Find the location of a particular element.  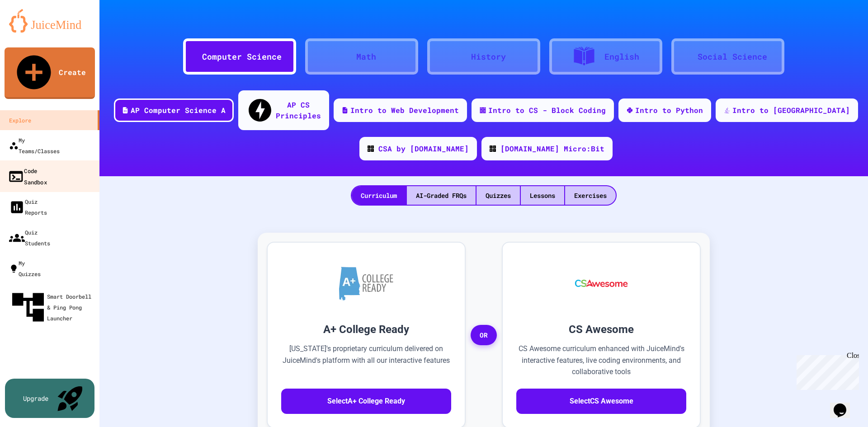

div: Math is located at coordinates (366, 57).